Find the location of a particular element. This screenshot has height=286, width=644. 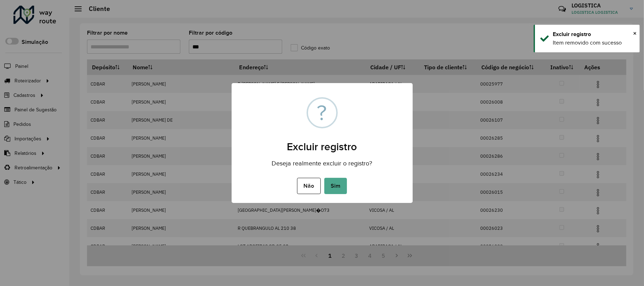

h2: Excluir registro is located at coordinates (322, 142).